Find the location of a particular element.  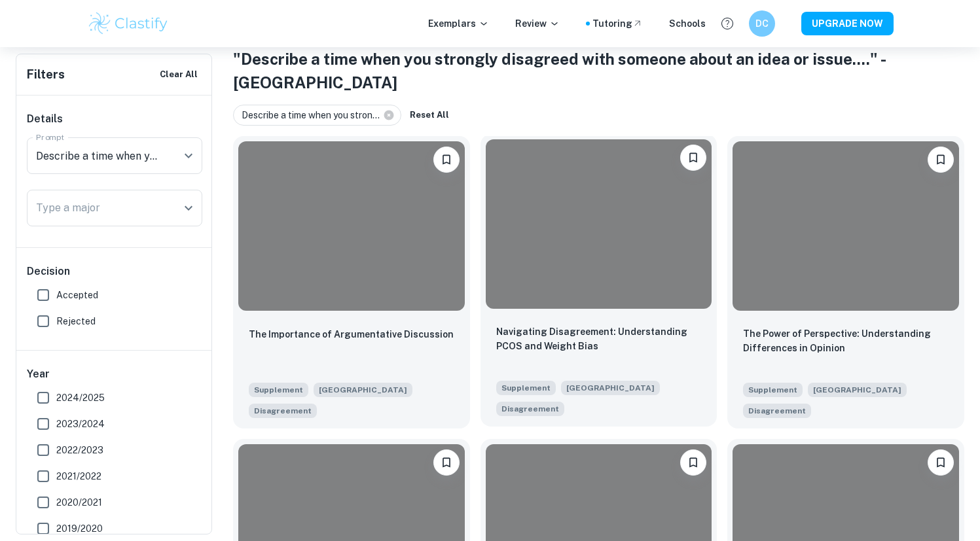

p: The Importance of Argumentative Discussion is located at coordinates (351, 335).